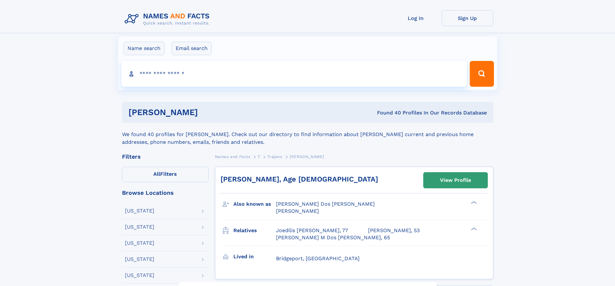 The width and height of the screenshot is (615, 286). Describe the element at coordinates (456, 180) in the screenshot. I see `div: View Profile` at that location.